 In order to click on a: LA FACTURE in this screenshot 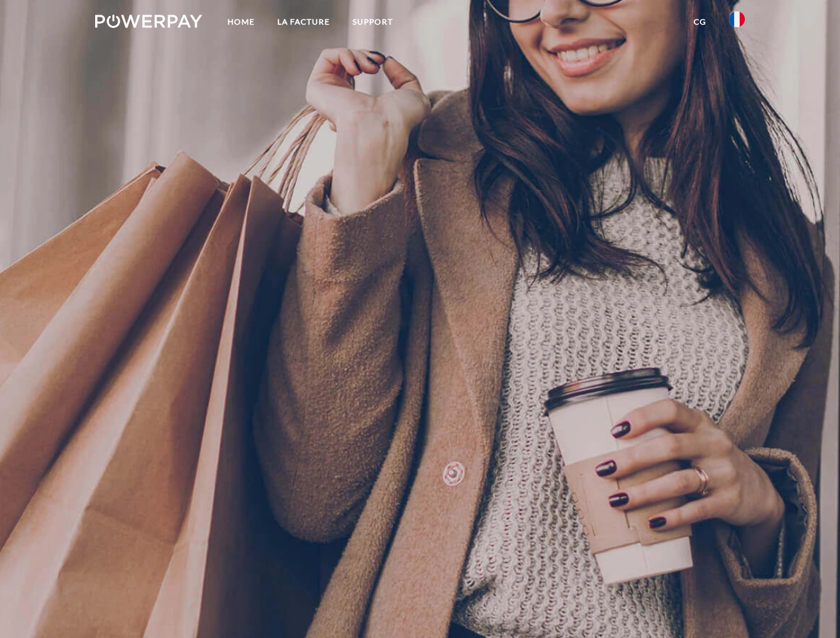, I will do `click(303, 22)`.